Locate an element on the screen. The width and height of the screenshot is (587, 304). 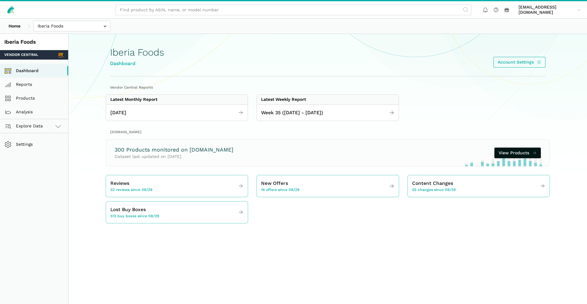
a: View Products is located at coordinates (518, 153).